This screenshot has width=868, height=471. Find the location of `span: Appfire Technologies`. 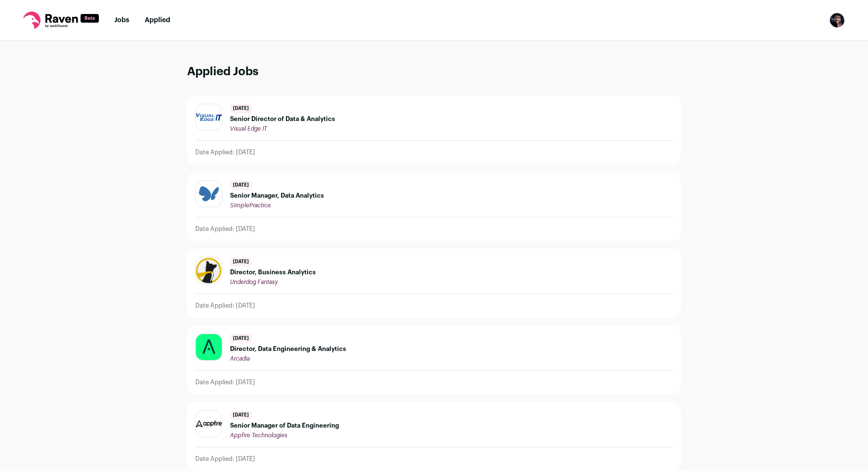

span: Appfire Technologies is located at coordinates (259, 435).